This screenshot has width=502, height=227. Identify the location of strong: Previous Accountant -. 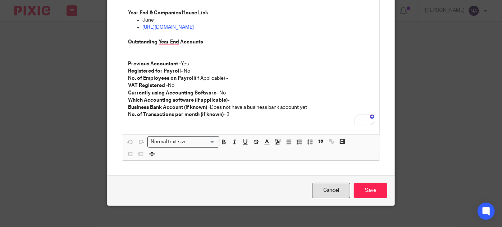
(154, 64).